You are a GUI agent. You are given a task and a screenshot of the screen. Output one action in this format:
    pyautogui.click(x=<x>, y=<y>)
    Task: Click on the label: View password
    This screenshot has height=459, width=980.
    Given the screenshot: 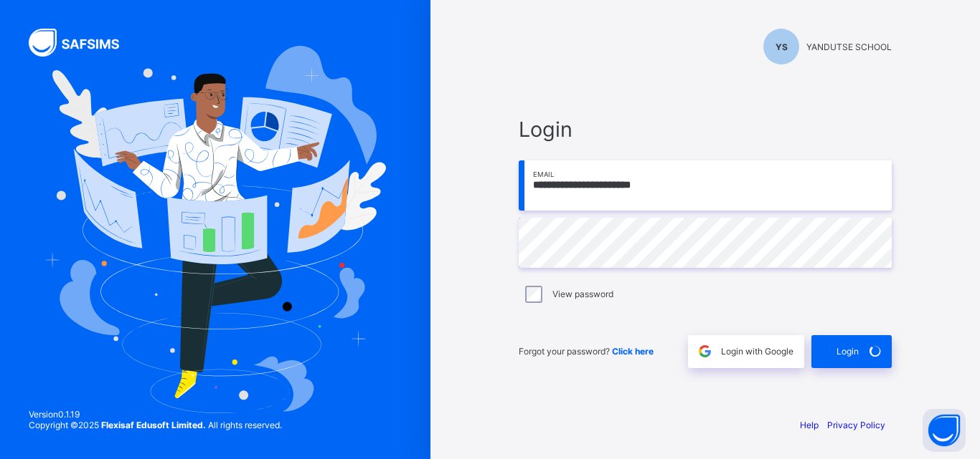 What is the action you would take?
    pyautogui.click(x=583, y=294)
    